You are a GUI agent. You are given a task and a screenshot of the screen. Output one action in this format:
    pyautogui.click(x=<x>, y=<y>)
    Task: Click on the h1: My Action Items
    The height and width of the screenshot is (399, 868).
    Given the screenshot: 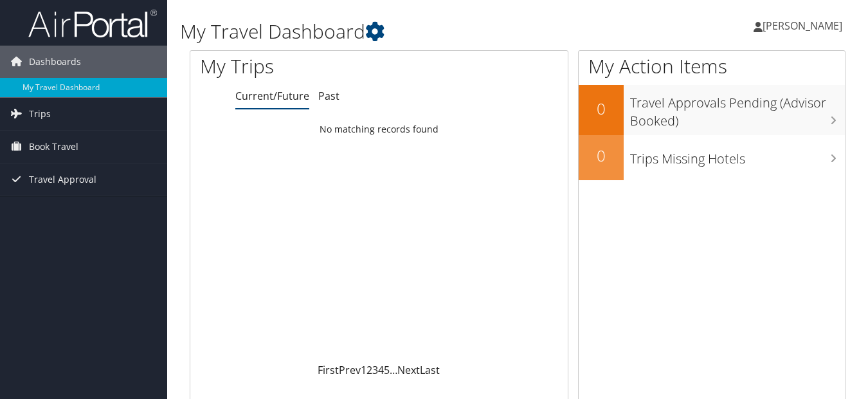 What is the action you would take?
    pyautogui.click(x=712, y=66)
    